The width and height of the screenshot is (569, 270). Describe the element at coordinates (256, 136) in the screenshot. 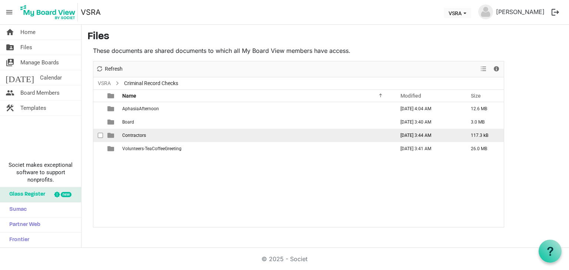

I see `td: Contractors is template cell column header Name` at that location.